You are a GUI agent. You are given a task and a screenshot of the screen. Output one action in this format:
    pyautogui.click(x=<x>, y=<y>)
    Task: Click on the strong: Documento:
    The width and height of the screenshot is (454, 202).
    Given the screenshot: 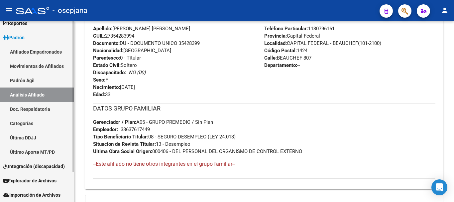 What is the action you would take?
    pyautogui.click(x=106, y=43)
    